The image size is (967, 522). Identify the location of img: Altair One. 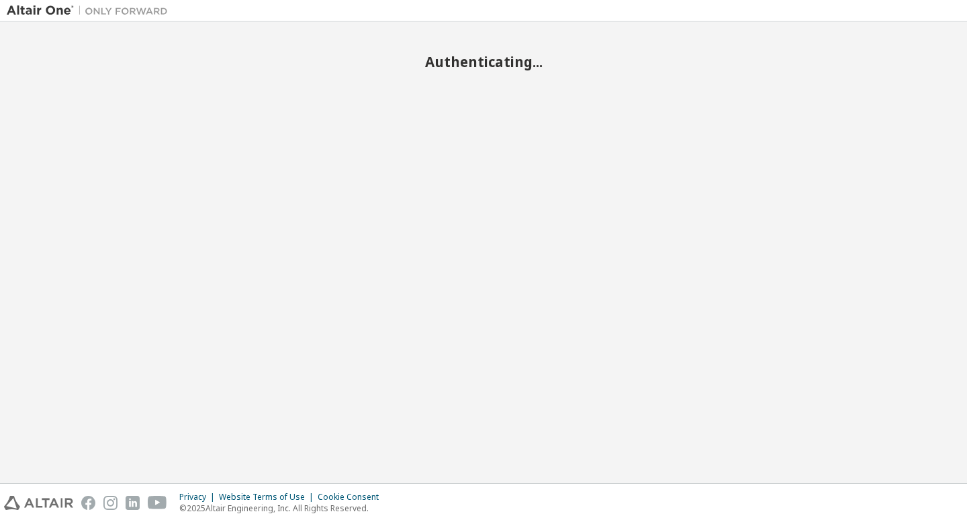
(91, 11).